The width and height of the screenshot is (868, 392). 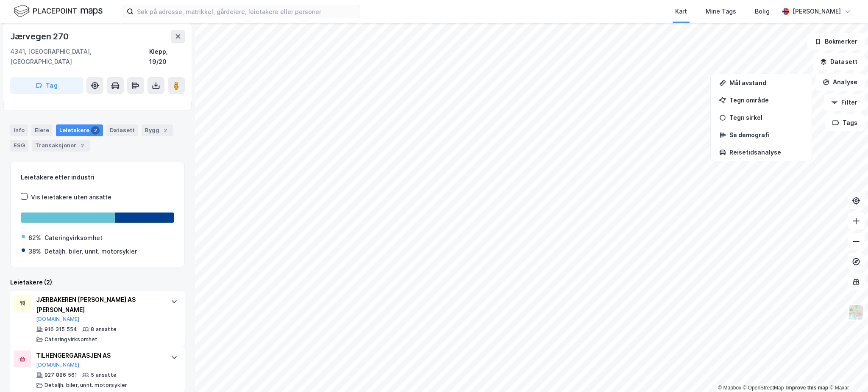 What do you see at coordinates (721, 12) in the screenshot?
I see `div: Mine Tags` at bounding box center [721, 12].